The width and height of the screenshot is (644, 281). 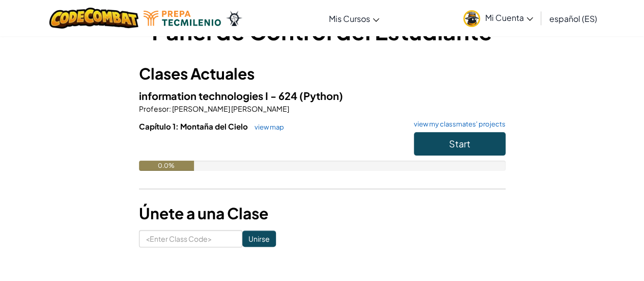 What do you see at coordinates (321, 95) in the screenshot?
I see `span: (Python)` at bounding box center [321, 95].